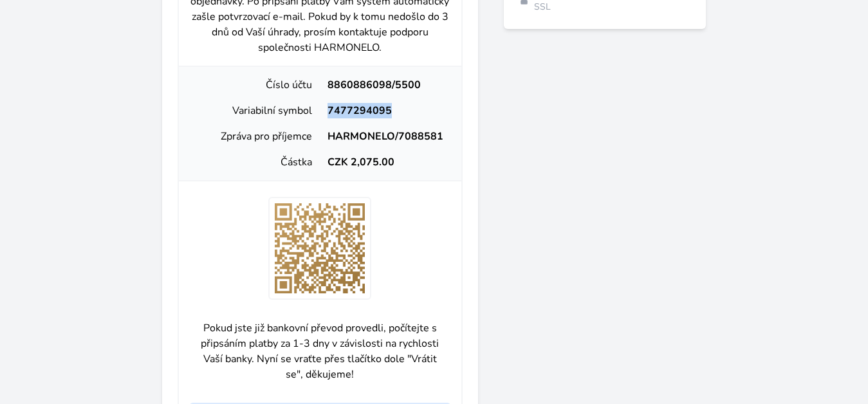  What do you see at coordinates (385, 136) in the screenshot?
I see `div: HARMONELO/7088581` at bounding box center [385, 136].